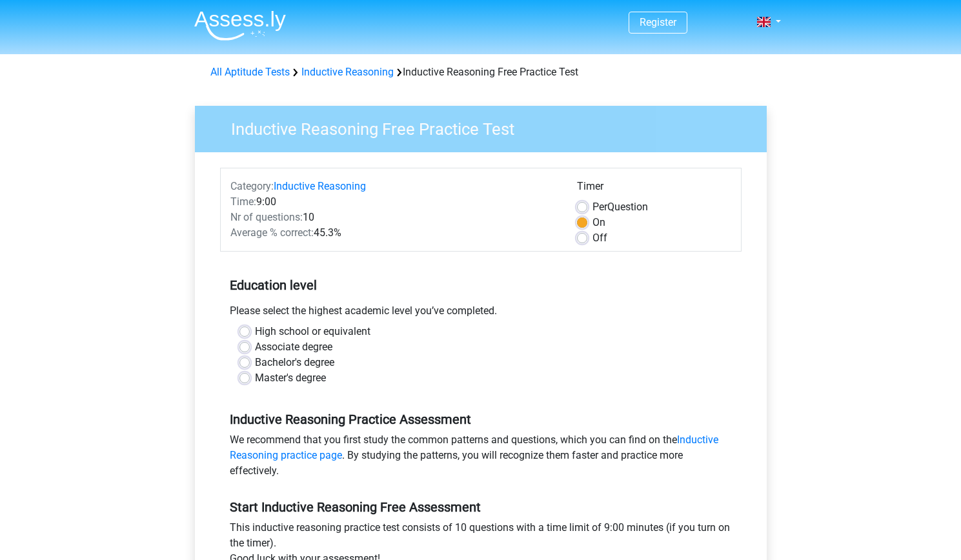 This screenshot has height=560, width=961. Describe the element at coordinates (480, 507) in the screenshot. I see `h5: Start Inductive Reasoning Free Assessment` at that location.